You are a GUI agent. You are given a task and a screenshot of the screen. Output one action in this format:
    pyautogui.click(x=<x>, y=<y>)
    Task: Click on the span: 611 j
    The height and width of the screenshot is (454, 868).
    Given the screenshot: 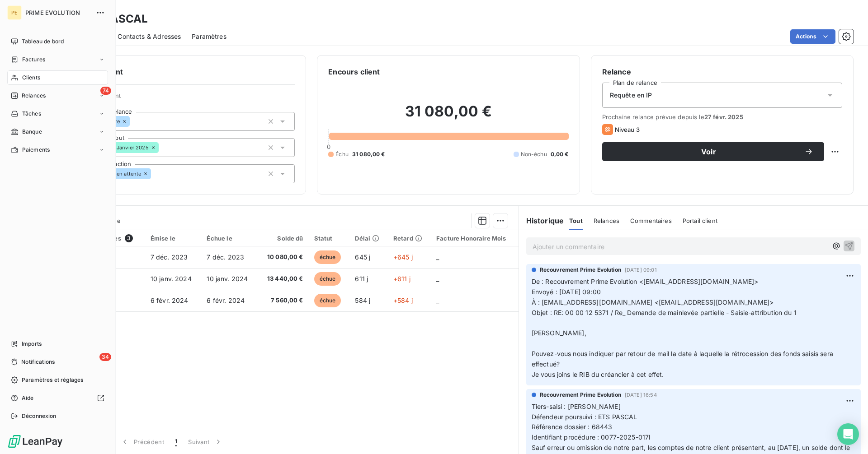 What is the action you would take?
    pyautogui.click(x=362, y=279)
    